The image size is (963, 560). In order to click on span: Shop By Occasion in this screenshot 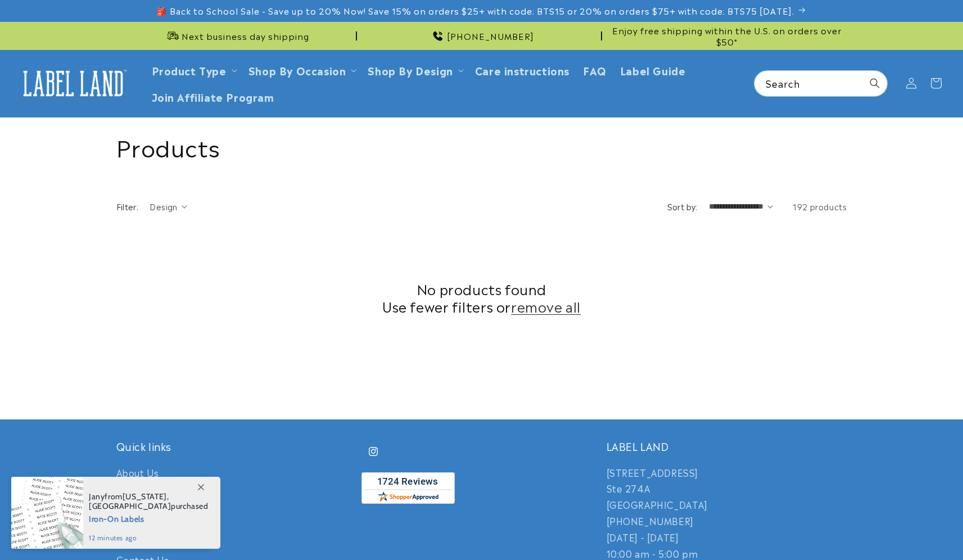, I will do `click(297, 70)`.